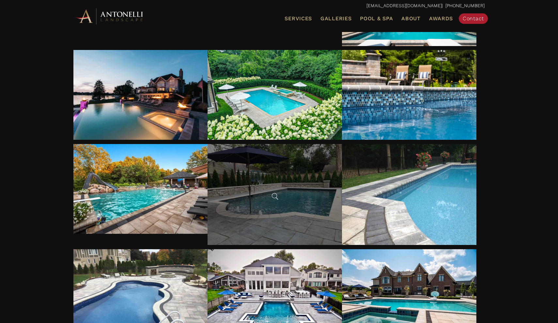 The height and width of the screenshot is (323, 558). What do you see at coordinates (473, 18) in the screenshot?
I see `span: Contact` at bounding box center [473, 18].